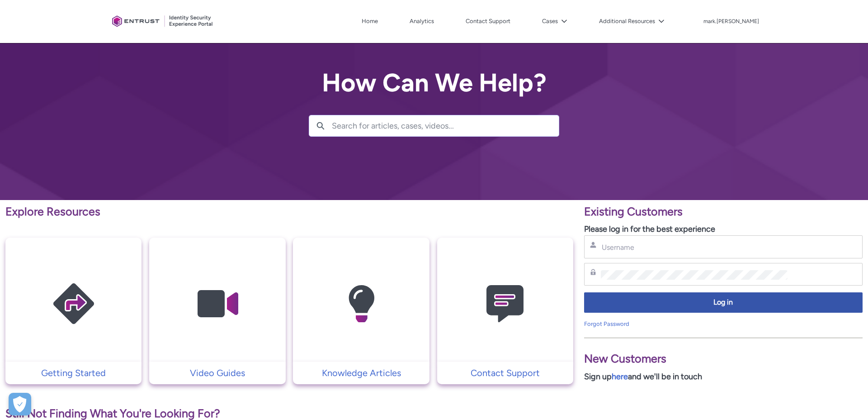 The height and width of the screenshot is (420, 868). I want to click on p: Contact Support, so click(505, 373).